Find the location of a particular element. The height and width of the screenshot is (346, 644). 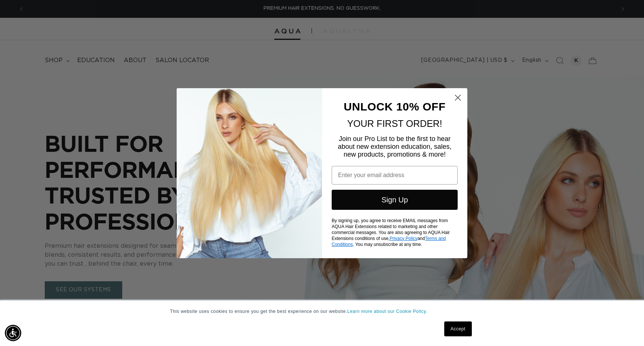

span: UNLOCK 10% OFF is located at coordinates (395, 107).